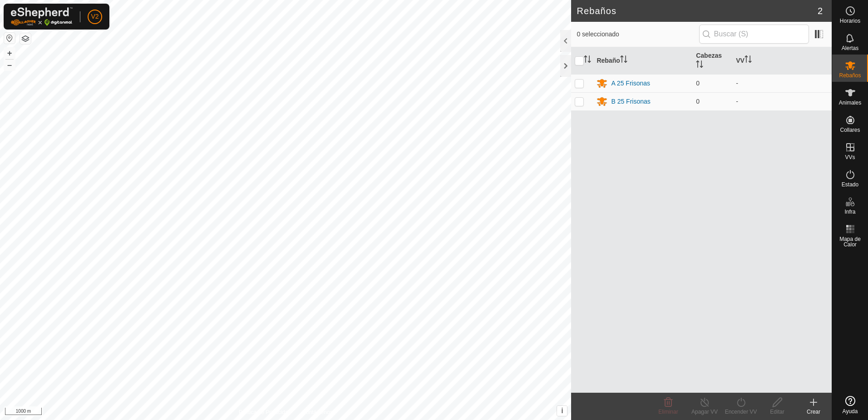 The height and width of the screenshot is (420, 868). I want to click on span: Rebaños, so click(850, 75).